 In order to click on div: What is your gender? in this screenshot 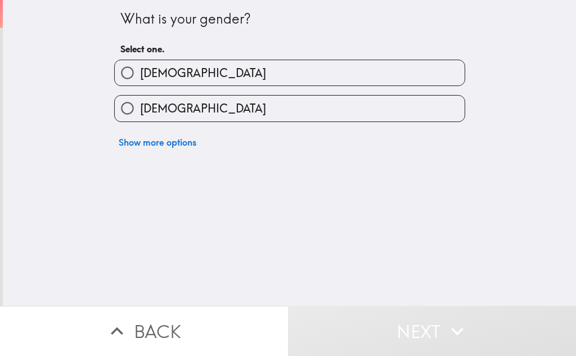, I will do `click(290, 19)`.